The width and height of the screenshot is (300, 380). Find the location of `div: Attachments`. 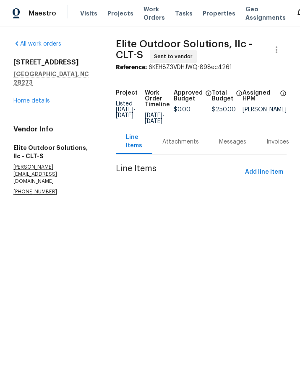

div: Attachments is located at coordinates (180, 142).